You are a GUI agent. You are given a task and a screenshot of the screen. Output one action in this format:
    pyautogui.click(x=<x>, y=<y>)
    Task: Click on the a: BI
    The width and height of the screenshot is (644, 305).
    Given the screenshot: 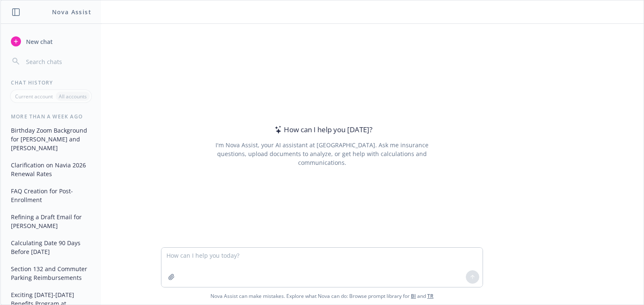 What is the action you would take?
    pyautogui.click(x=413, y=296)
    